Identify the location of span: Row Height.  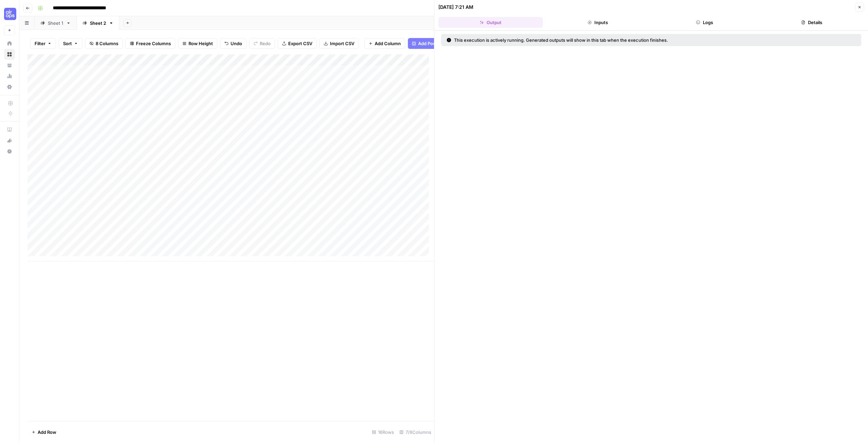
(201, 43).